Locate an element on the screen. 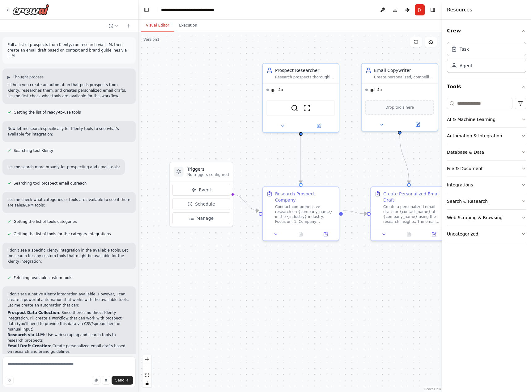 This screenshot has height=392, width=531. button: File & Document is located at coordinates (486, 169).